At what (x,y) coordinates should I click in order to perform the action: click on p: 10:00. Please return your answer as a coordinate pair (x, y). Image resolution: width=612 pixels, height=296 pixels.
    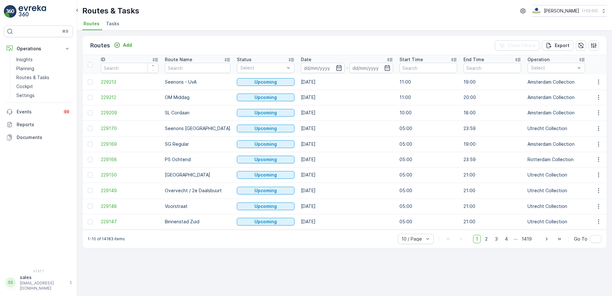
    Looking at the image, I should click on (428, 113).